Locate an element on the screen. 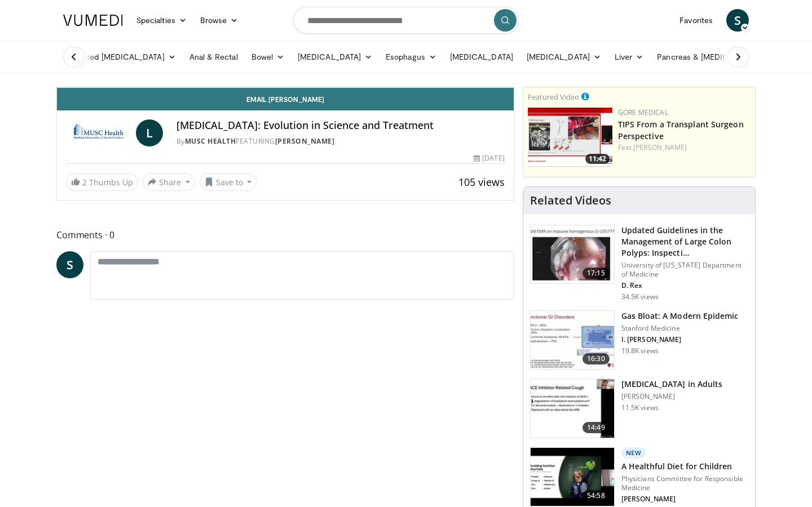 The image size is (812, 507). img: VuMedi Logo is located at coordinates (93, 21).